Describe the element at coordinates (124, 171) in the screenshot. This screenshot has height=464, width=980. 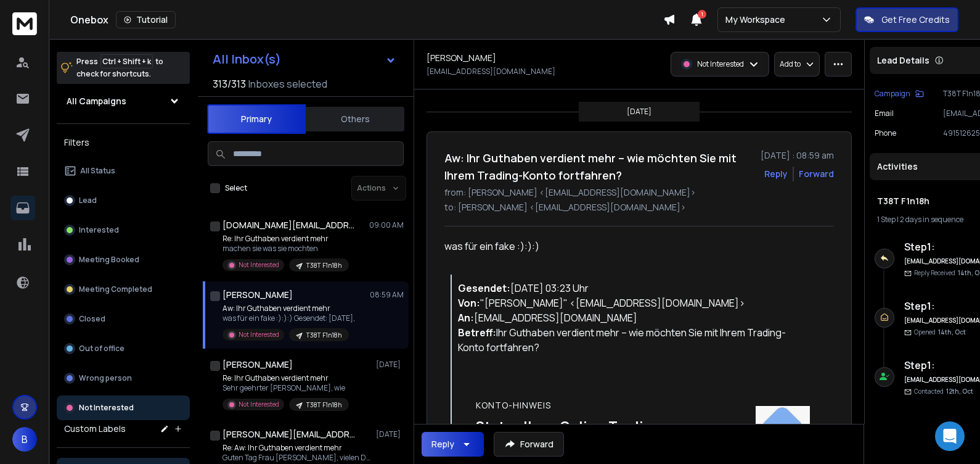
I see `button: All Status` at that location.